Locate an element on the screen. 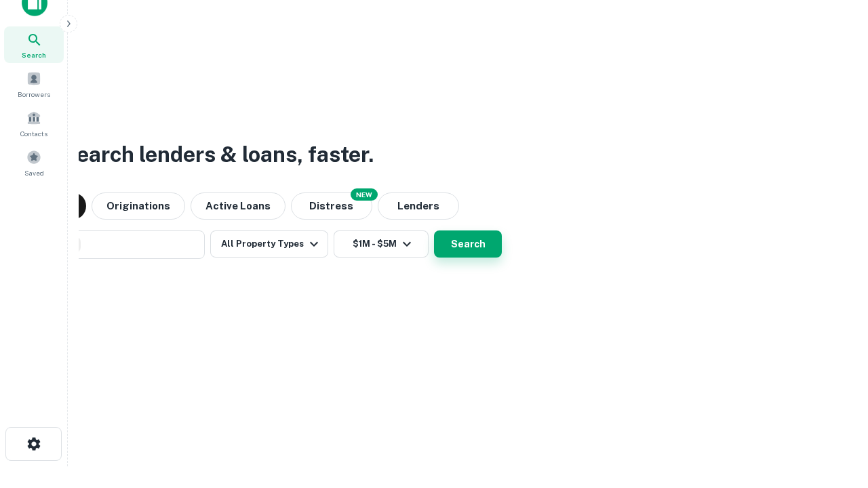 The image size is (868, 488). span: Borrowers is located at coordinates (34, 94).